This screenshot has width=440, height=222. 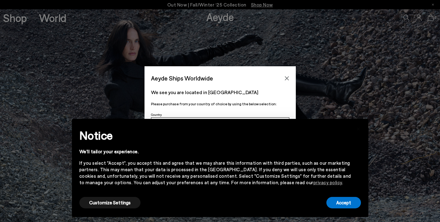 What do you see at coordinates (215, 172) in the screenshot?
I see `div: If you select "Accept", you accept this and agree that we may share this information with third p...` at bounding box center [215, 172].